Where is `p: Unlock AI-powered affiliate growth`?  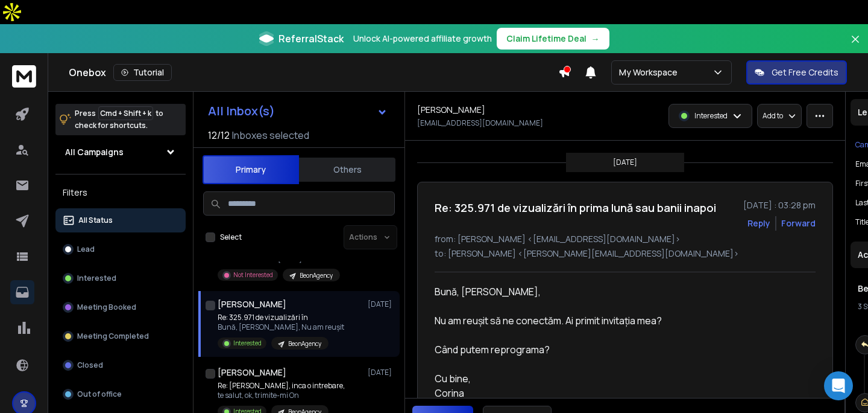
p: Unlock AI-powered affiliate growth is located at coordinates (423, 38).